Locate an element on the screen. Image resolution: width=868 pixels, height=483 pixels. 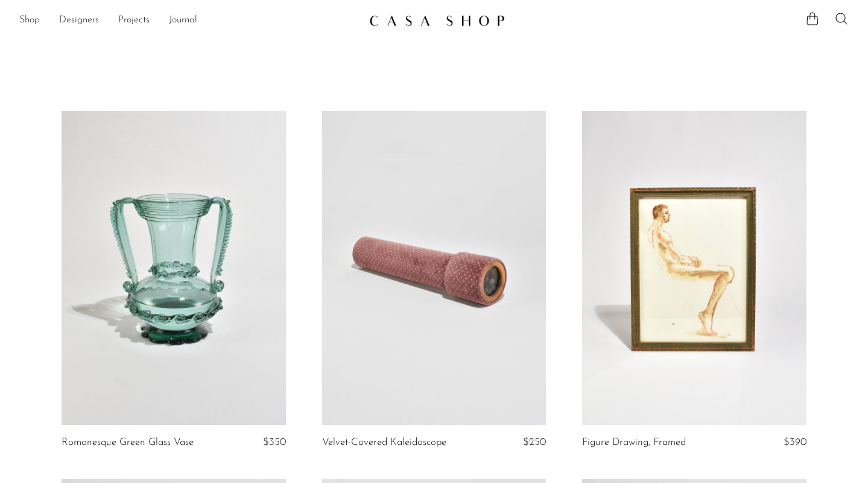
a: Velvet-Covered Kaleidoscope is located at coordinates (384, 442).